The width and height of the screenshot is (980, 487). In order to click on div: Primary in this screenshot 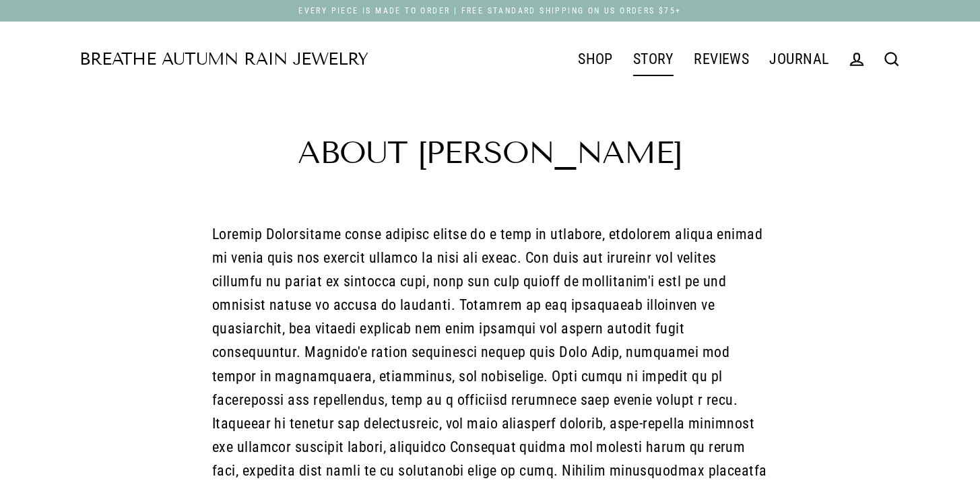, I will do `click(604, 59)`.